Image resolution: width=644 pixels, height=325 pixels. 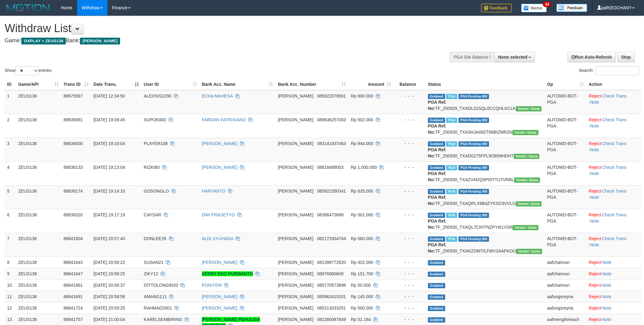 What do you see at coordinates (525, 132) in the screenshot?
I see `span: Vendor URL: https://trx31.1velocity.biz` at bounding box center [525, 132].